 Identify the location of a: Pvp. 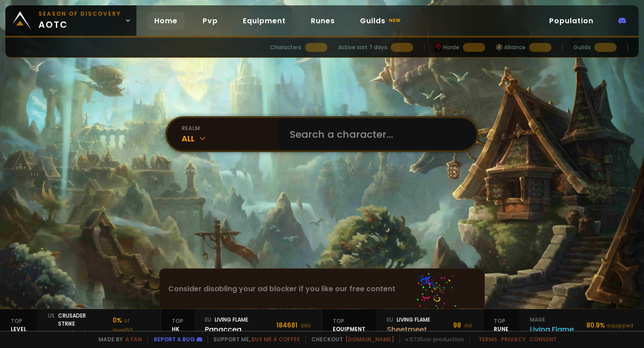
(210, 20).